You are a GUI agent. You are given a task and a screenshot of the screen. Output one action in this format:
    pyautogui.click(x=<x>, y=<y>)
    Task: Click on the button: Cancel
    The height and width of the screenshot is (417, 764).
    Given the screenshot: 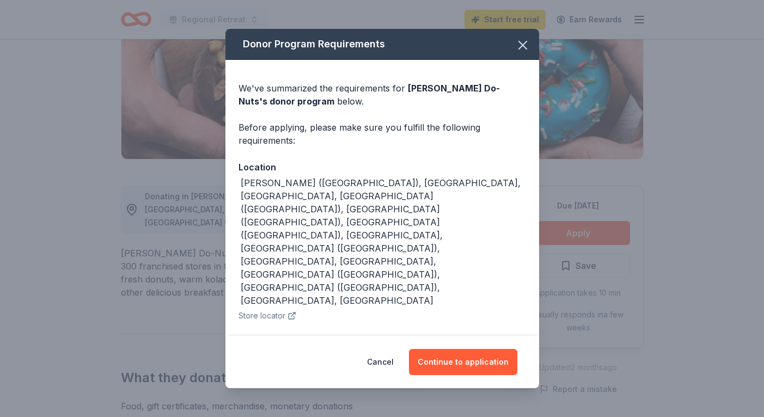 What is the action you would take?
    pyautogui.click(x=380, y=362)
    